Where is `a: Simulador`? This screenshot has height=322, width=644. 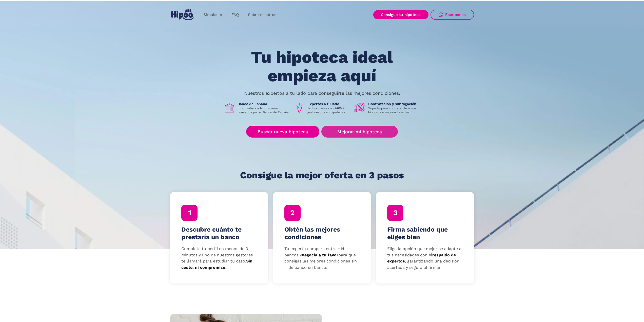
a: Simulador is located at coordinates (213, 15).